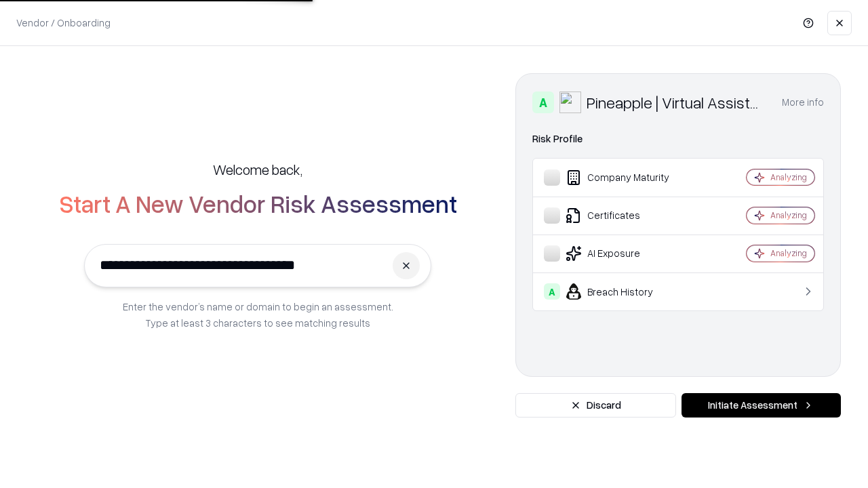  I want to click on h2: Start A New Vendor Risk Assessment, so click(258, 203).